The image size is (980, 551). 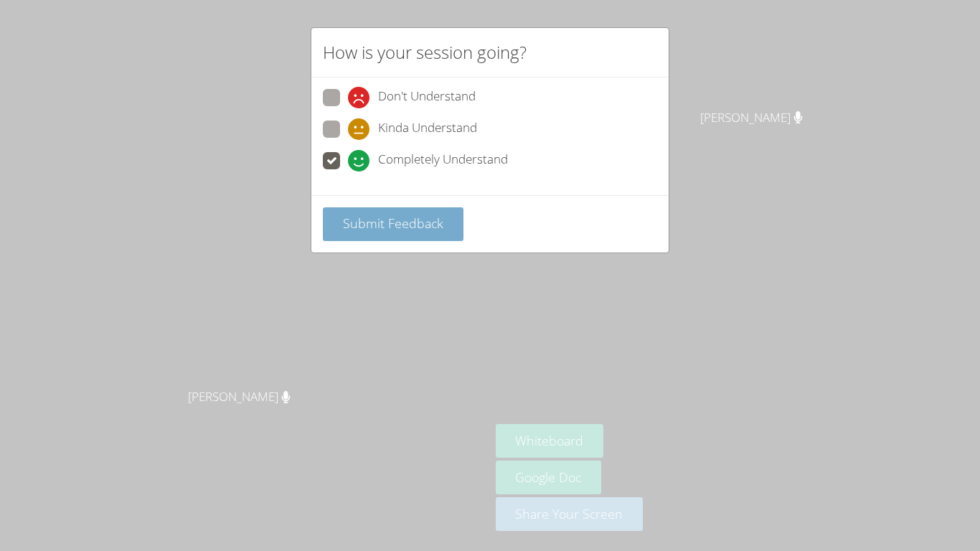 What do you see at coordinates (393, 223) in the screenshot?
I see `span: Submit Feedback` at bounding box center [393, 223].